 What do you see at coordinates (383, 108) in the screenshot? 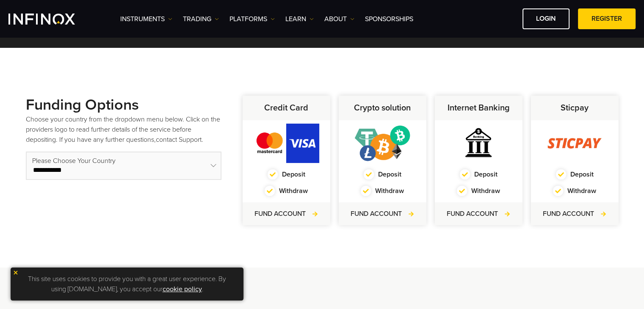
I see `strong: Crypto solution` at bounding box center [383, 108].